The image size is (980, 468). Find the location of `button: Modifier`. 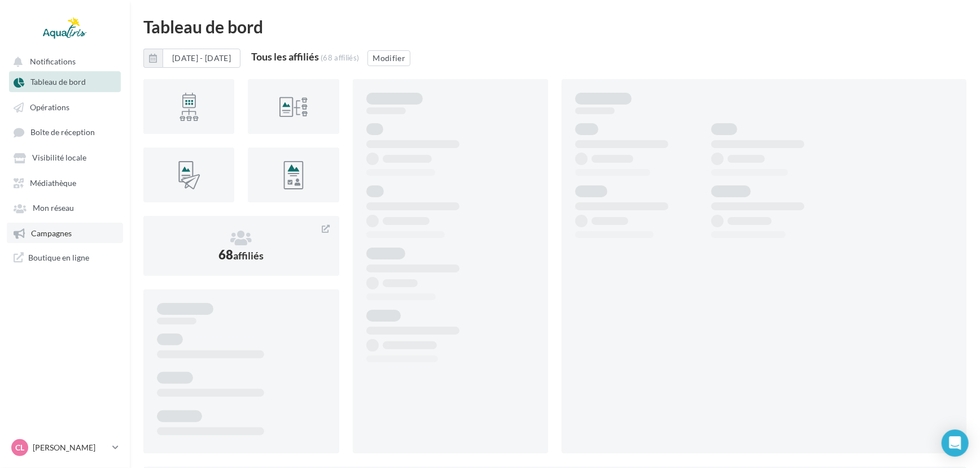

button: Modifier is located at coordinates (389, 58).